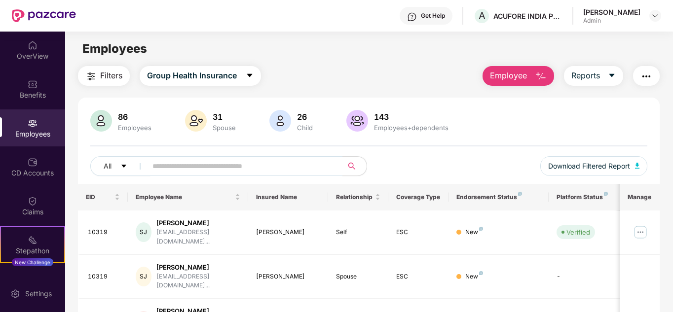 This screenshot has width=673, height=312. What do you see at coordinates (584, 197) in the screenshot?
I see `div: Platform Status` at bounding box center [584, 197].